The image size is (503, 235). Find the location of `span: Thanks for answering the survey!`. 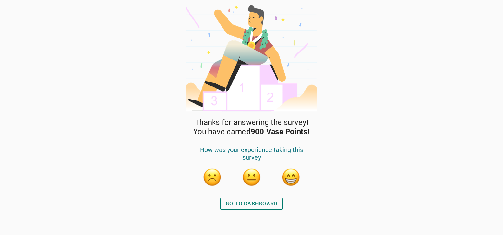

span: Thanks for answering the survey! is located at coordinates (251, 122).